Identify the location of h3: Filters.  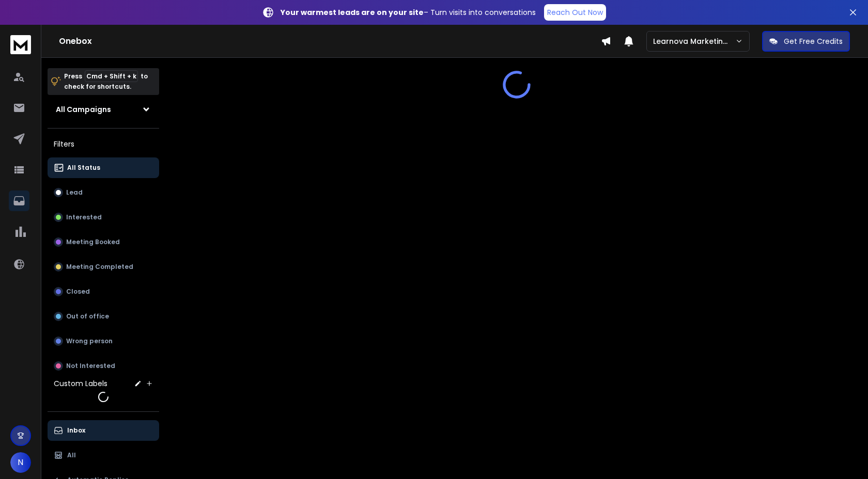
(103, 145).